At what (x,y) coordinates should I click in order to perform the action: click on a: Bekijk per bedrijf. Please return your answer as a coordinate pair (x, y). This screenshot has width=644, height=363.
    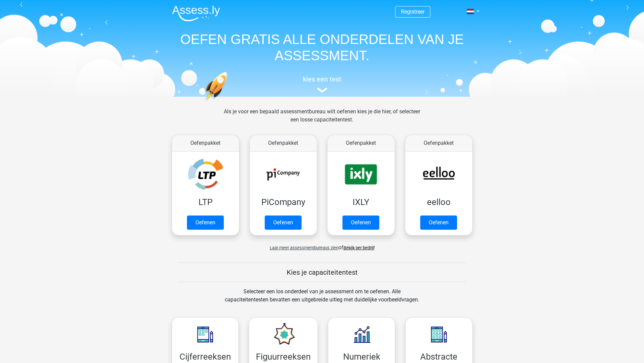
    Looking at the image, I should click on (359, 248).